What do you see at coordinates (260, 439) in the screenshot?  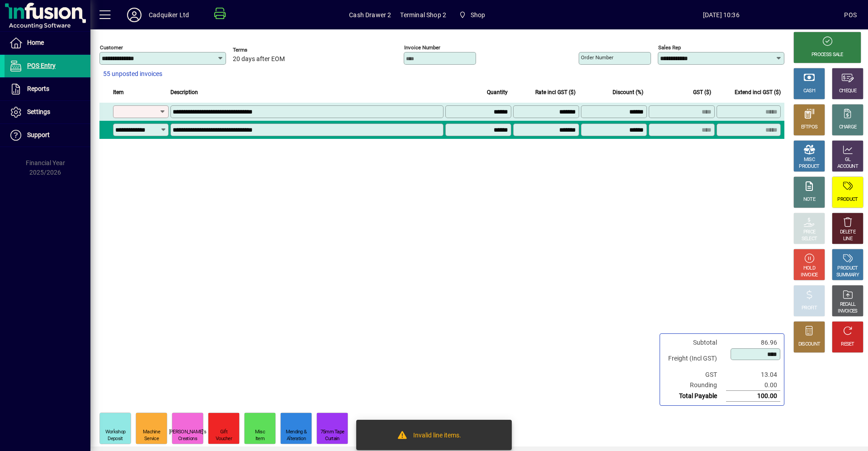 I see `div: Item` at bounding box center [260, 439].